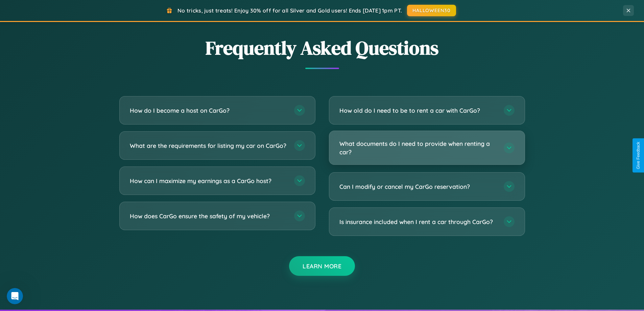 Image resolution: width=644 pixels, height=311 pixels. Describe the element at coordinates (322, 48) in the screenshot. I see `h2: Frequently Asked Questions` at that location.